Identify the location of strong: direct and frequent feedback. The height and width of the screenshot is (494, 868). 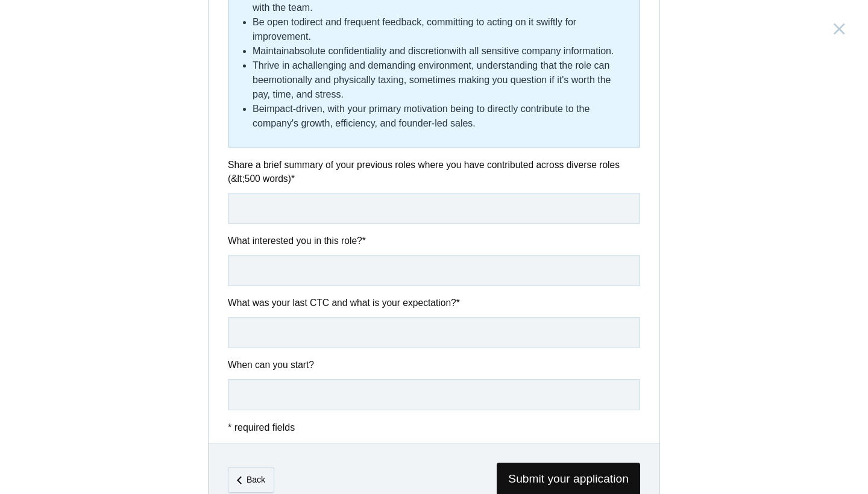
(359, 22).